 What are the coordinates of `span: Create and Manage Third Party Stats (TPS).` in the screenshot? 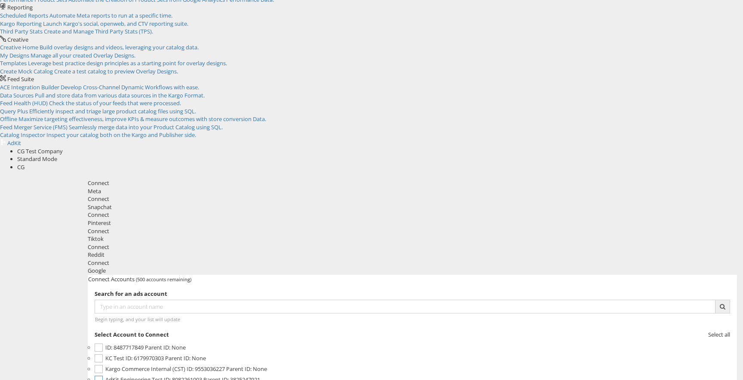 It's located at (98, 31).